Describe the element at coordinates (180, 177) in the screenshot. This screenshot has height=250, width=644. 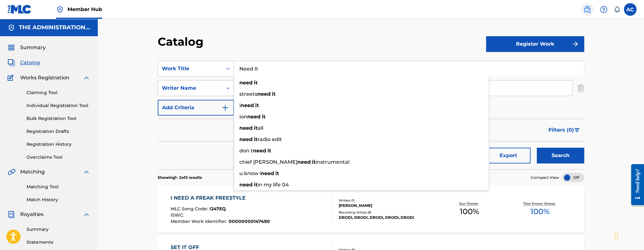
I see `p: Showing 1 - 2 of 2 results` at that location.